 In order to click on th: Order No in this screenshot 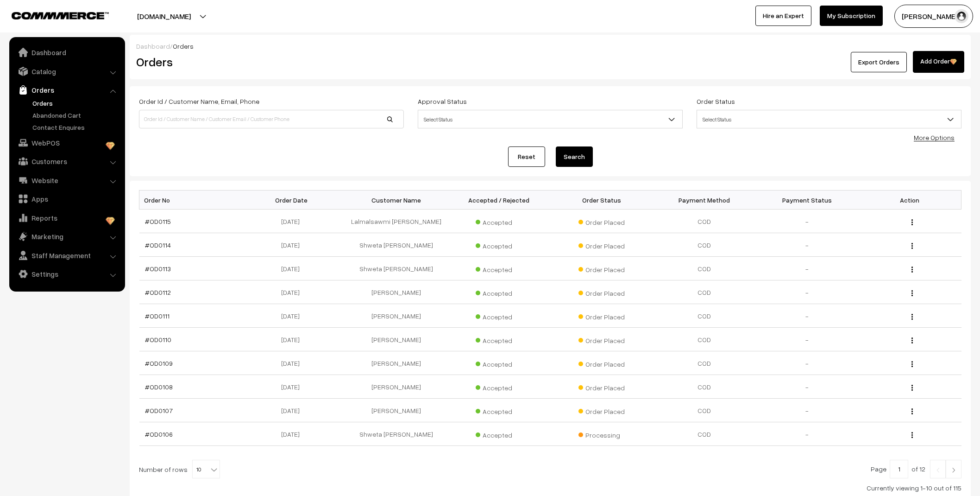, I will do `click(191, 200)`.